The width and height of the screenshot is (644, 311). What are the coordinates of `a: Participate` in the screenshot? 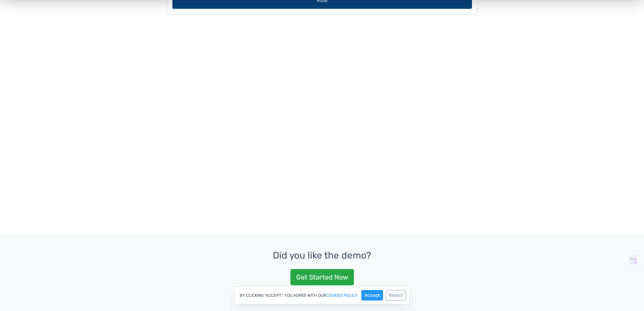 It's located at (245, 24).